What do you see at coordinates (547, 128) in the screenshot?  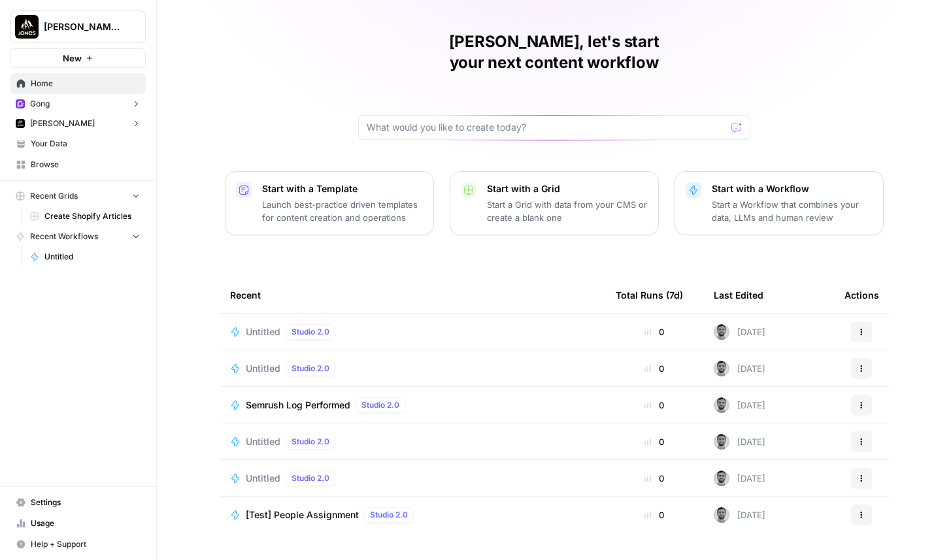 I see `input: What would you like to create today?` at bounding box center [547, 128].